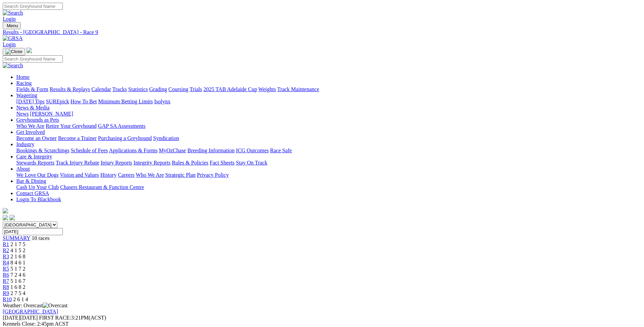 This screenshot has width=644, height=327. What do you see at coordinates (6, 262) in the screenshot?
I see `span: R4` at bounding box center [6, 262].